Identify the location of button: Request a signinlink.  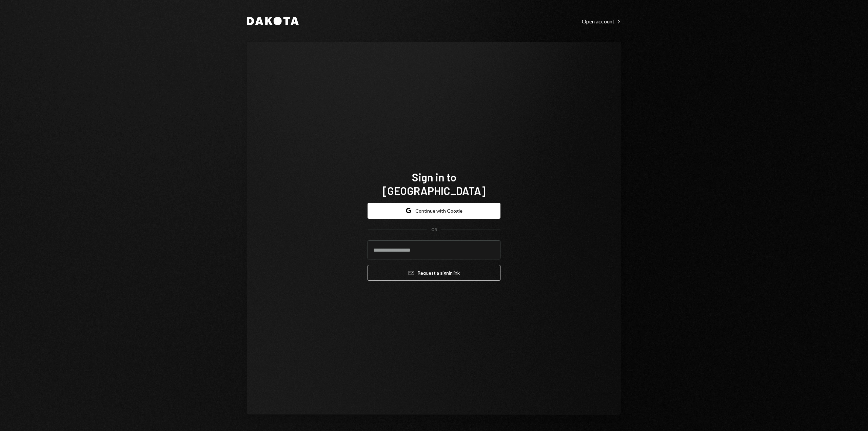
(434, 273).